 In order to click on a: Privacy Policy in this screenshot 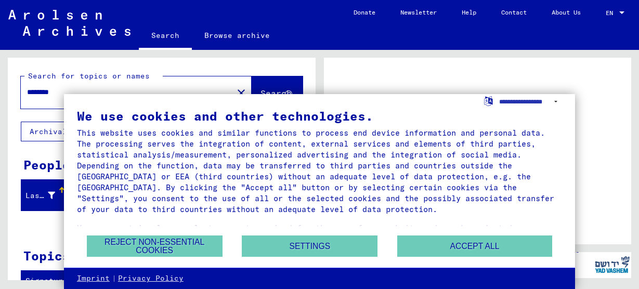, I will do `click(151, 279)`.